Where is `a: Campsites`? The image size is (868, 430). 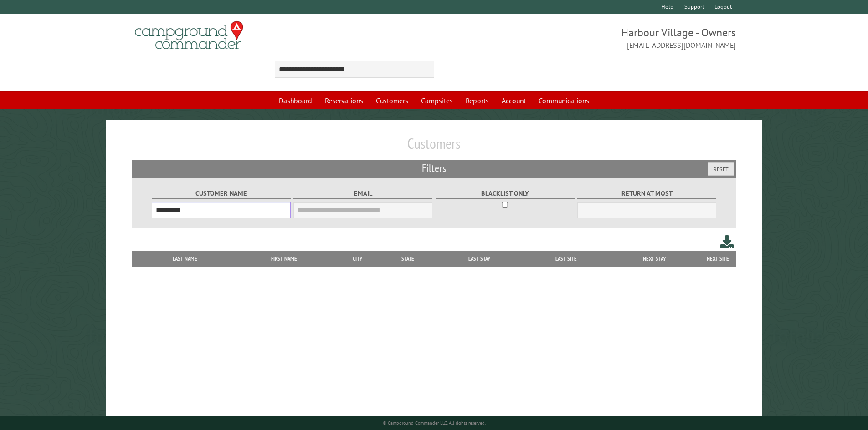
a: Campsites is located at coordinates (437, 101).